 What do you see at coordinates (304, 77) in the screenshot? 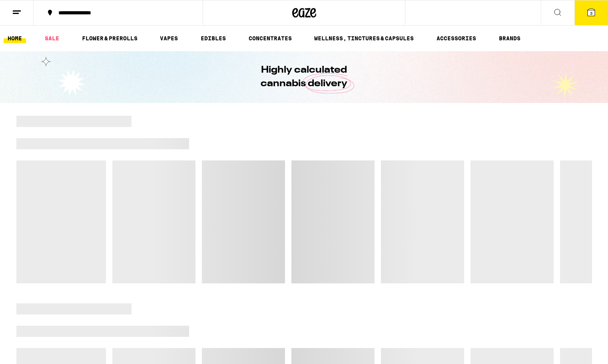
I see `h1: Highly calculated cannabis delivery` at bounding box center [304, 77].